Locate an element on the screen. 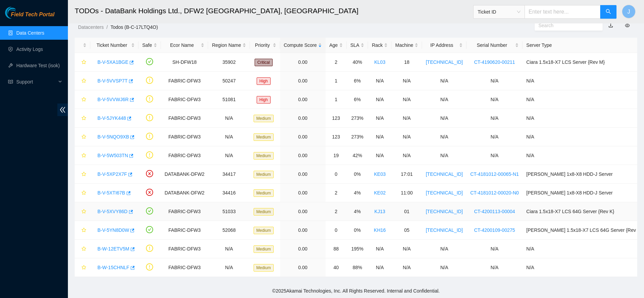 The image size is (644, 298). td: 51033 is located at coordinates (229, 212).